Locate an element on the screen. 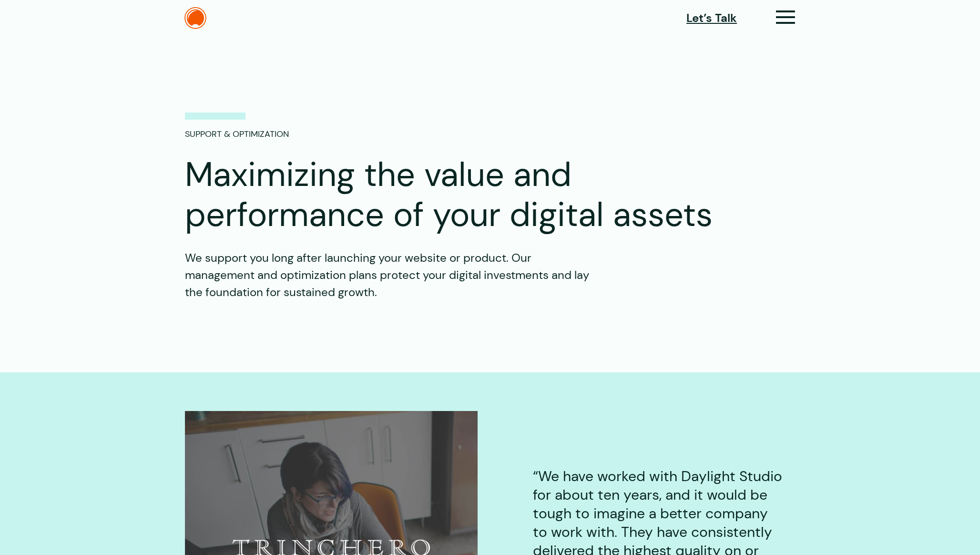 The width and height of the screenshot is (980, 555). span: Let’s Talk is located at coordinates (712, 18).